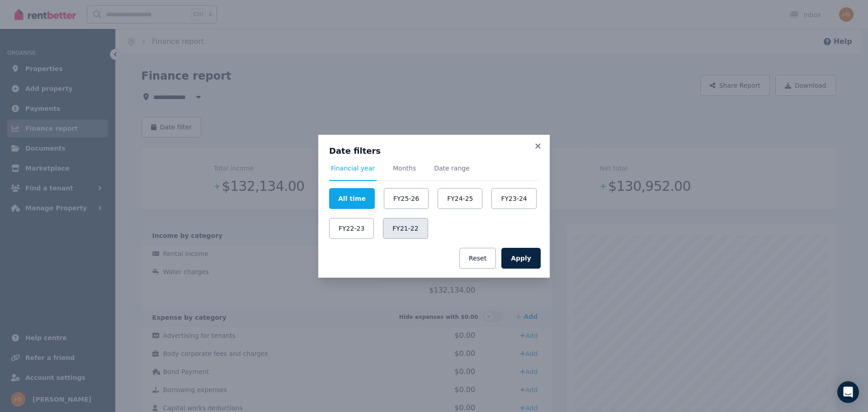 Image resolution: width=868 pixels, height=412 pixels. I want to click on h3: Date filters, so click(434, 151).